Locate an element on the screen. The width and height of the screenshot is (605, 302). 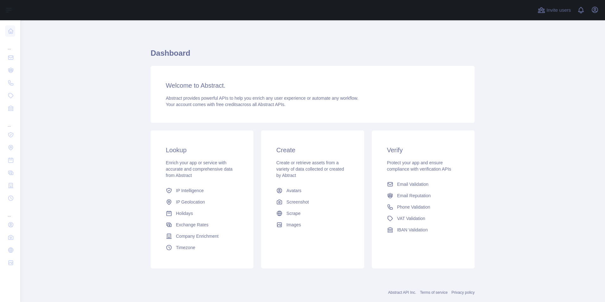
a: IP Intelligence is located at coordinates (202, 191).